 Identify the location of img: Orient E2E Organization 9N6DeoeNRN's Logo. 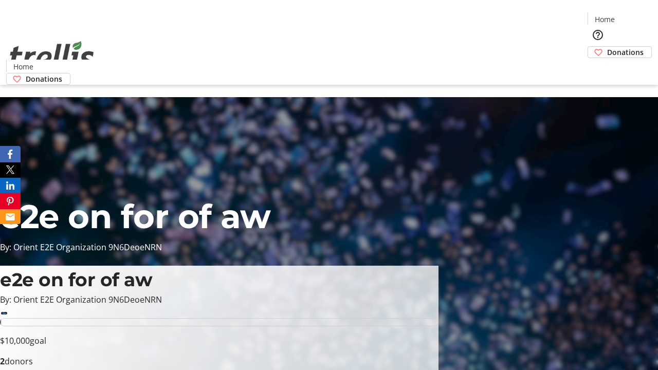
(52, 56).